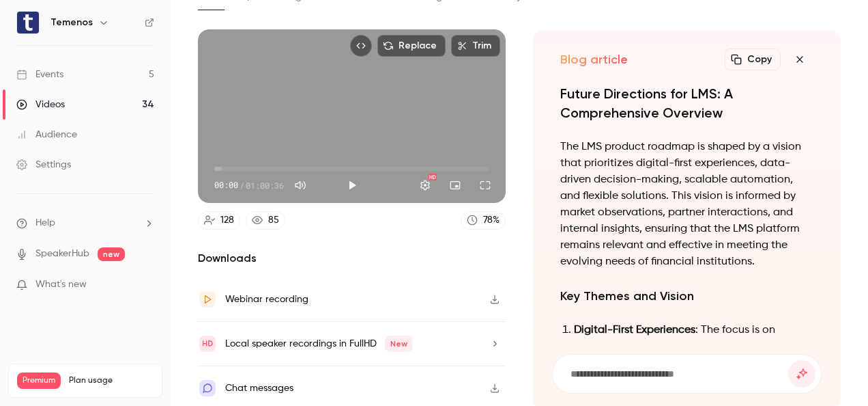 This screenshot has width=868, height=406. What do you see at coordinates (111, 254) in the screenshot?
I see `span: new` at bounding box center [111, 254].